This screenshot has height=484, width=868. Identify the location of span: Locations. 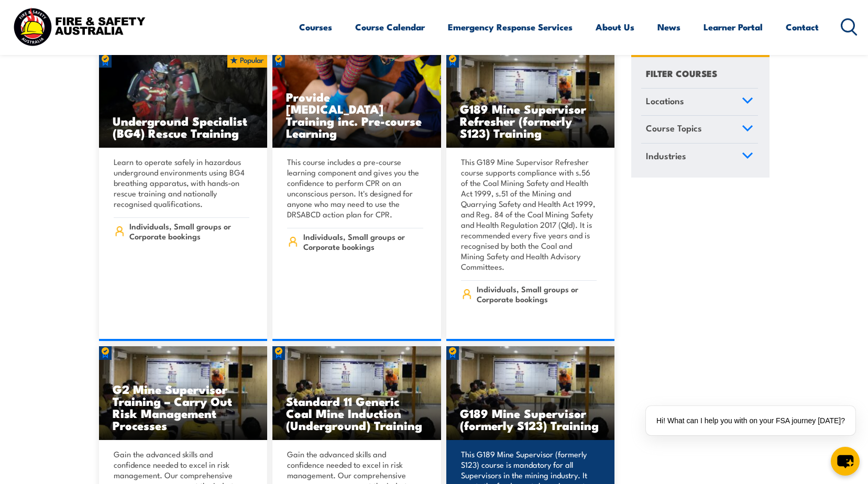
(664, 100).